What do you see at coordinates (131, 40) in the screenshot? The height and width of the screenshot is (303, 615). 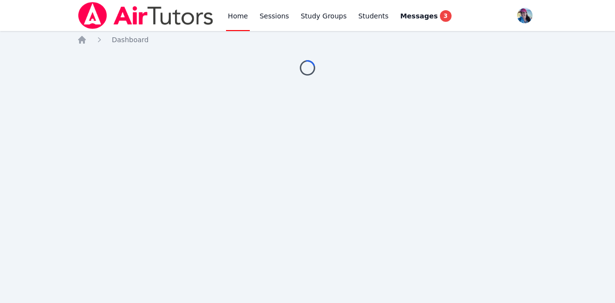 I see `span: Dashboard` at bounding box center [131, 40].